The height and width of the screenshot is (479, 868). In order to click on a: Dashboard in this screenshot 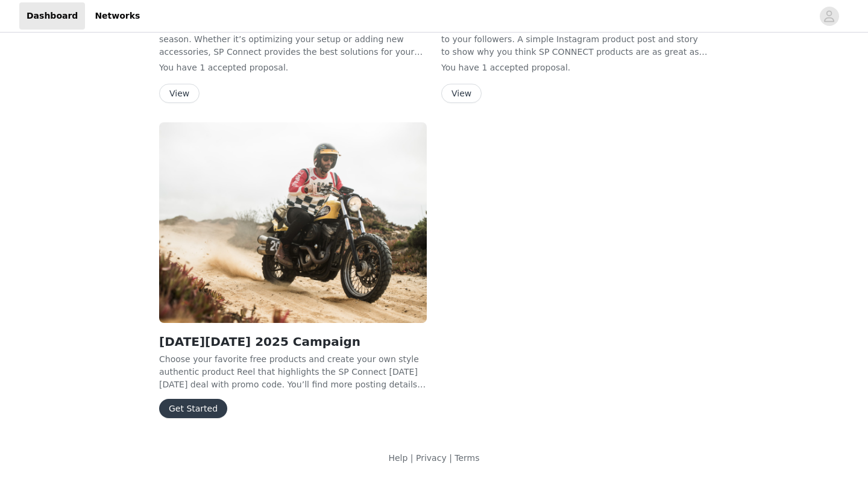, I will do `click(52, 15)`.